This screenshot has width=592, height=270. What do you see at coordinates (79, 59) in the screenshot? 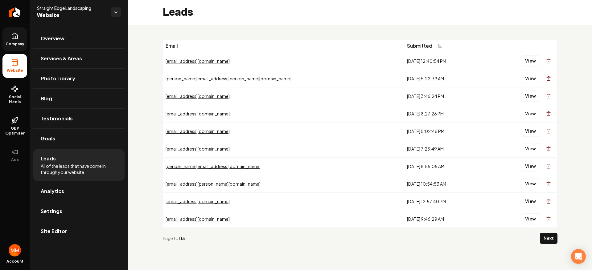
I see `a: Services & Areas` at bounding box center [79, 59].